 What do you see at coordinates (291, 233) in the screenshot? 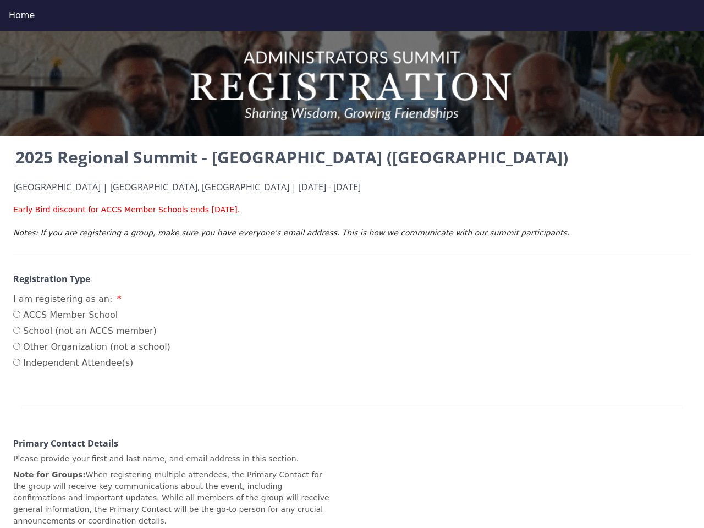
I see `em: Notes: If you are registering a group, make sure you have everyone's email address. This is how w...` at bounding box center [291, 233].